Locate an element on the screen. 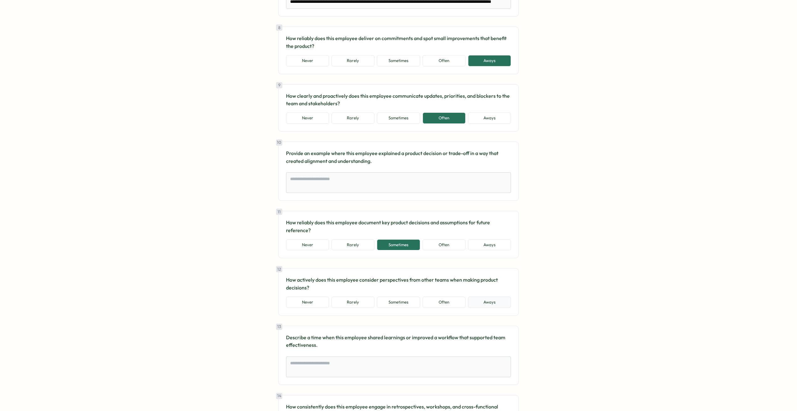 The image size is (797, 411). div: 10 is located at coordinates (279, 142).